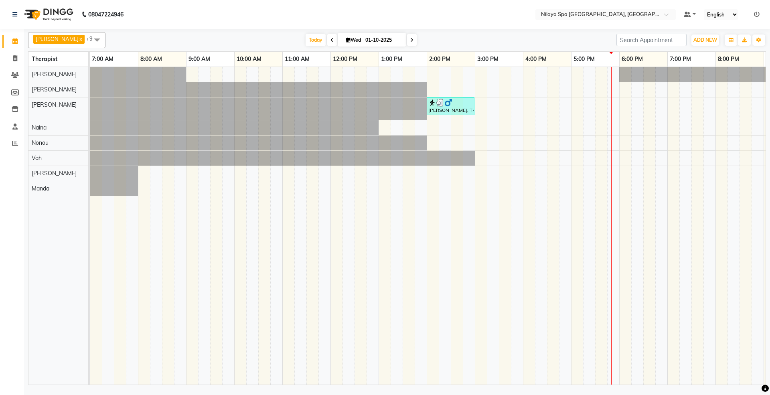 Image resolution: width=770 pixels, height=395 pixels. Describe the element at coordinates (345, 59) in the screenshot. I see `a: 12:00 PM` at that location.